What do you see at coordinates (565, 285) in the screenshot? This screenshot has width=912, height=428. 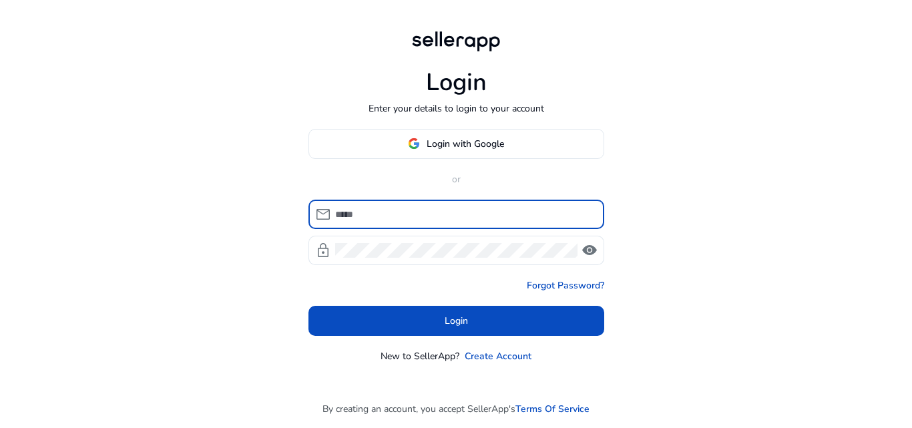 I see `a: Forgot Password?` at bounding box center [565, 285].